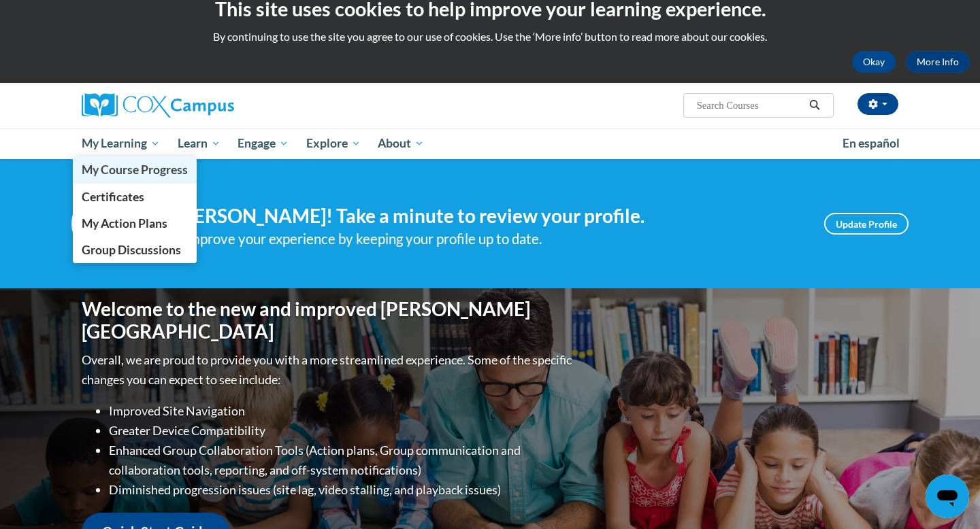 The width and height of the screenshot is (980, 529). What do you see at coordinates (871, 144) in the screenshot?
I see `a: En español` at bounding box center [871, 144].